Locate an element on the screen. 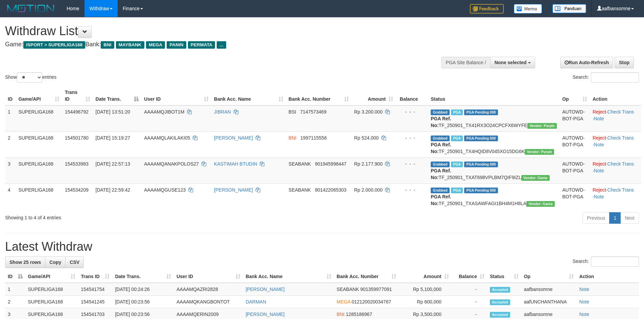 The height and width of the screenshot is (319, 644). th: Balance: activate to sort column ascending is located at coordinates (469, 276).